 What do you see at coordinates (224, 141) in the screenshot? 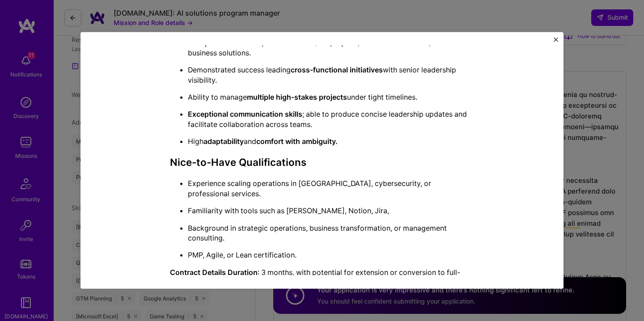
I see `strong: adaptability` at bounding box center [224, 141].